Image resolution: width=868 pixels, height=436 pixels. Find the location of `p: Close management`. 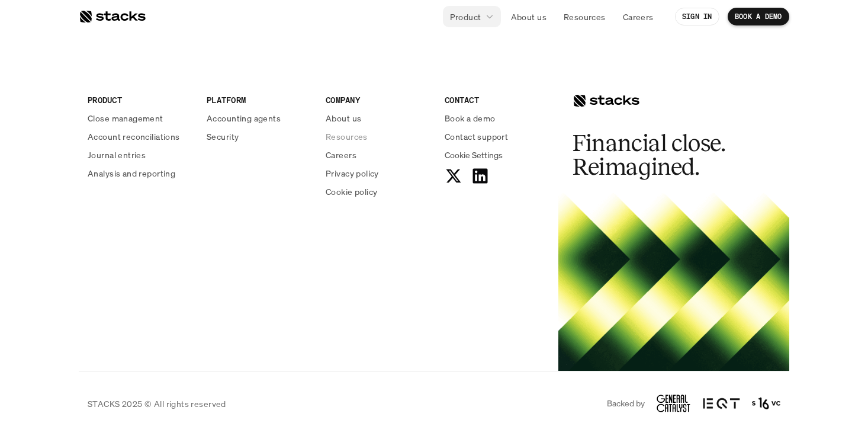

p: Close management is located at coordinates (126, 118).